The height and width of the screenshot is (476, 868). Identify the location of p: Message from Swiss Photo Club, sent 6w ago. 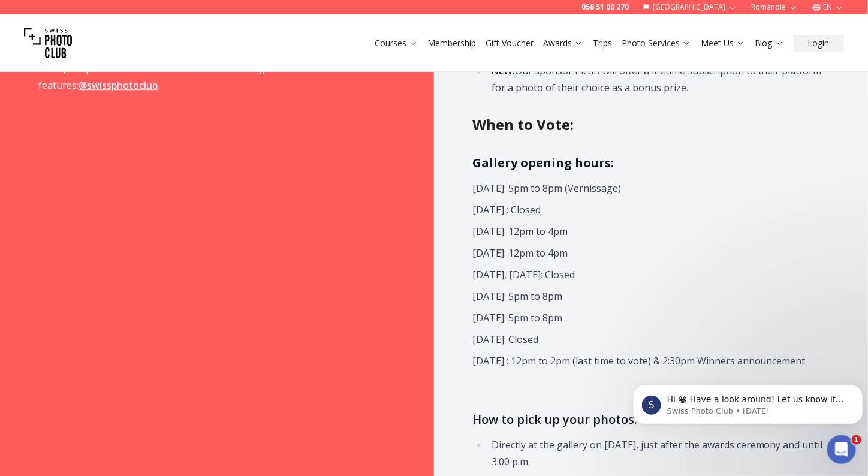
(130, 51).